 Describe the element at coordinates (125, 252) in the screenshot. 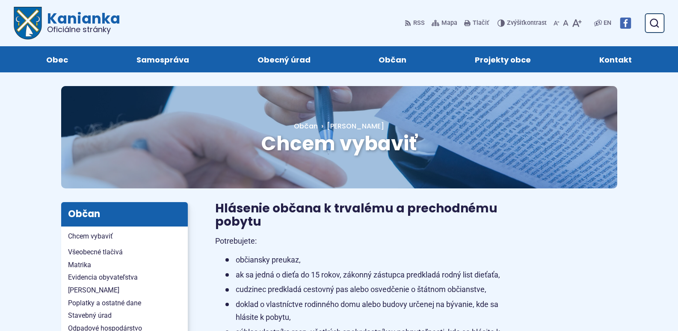

I see `span: Všeobecné tlačivá` at that location.